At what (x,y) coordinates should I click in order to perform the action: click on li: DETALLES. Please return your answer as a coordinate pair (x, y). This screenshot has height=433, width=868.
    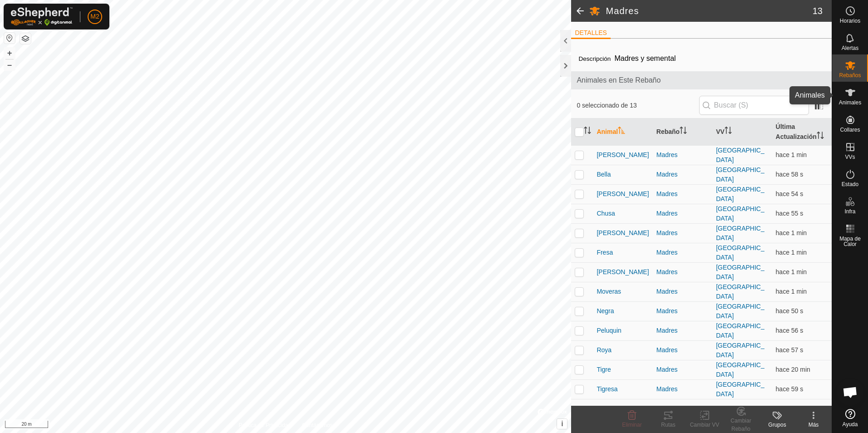
    Looking at the image, I should click on (590, 33).